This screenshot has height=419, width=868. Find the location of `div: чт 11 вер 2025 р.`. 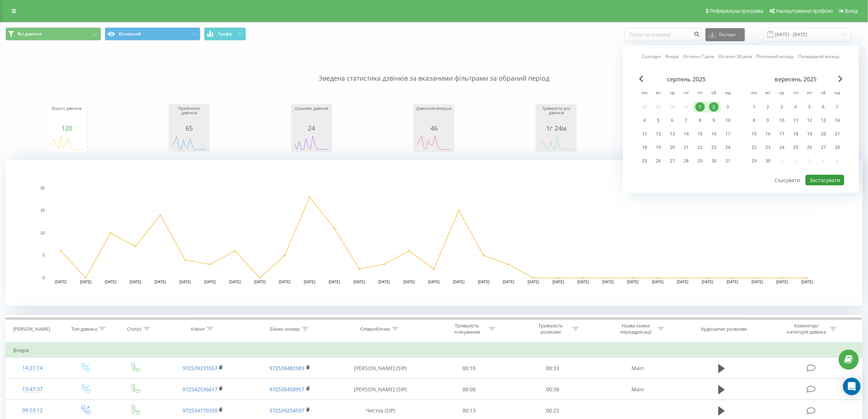

div: чт 11 вер 2025 р. is located at coordinates (796, 120).